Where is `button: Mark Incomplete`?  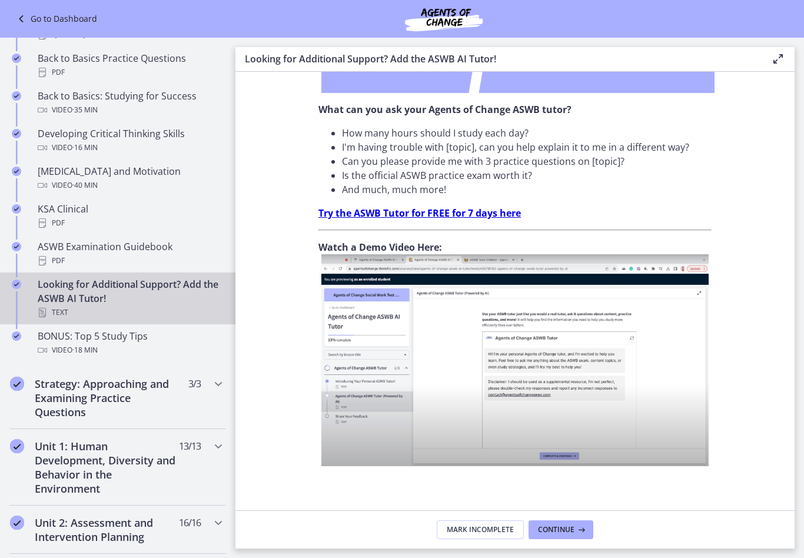 button: Mark Incomplete is located at coordinates (480, 530).